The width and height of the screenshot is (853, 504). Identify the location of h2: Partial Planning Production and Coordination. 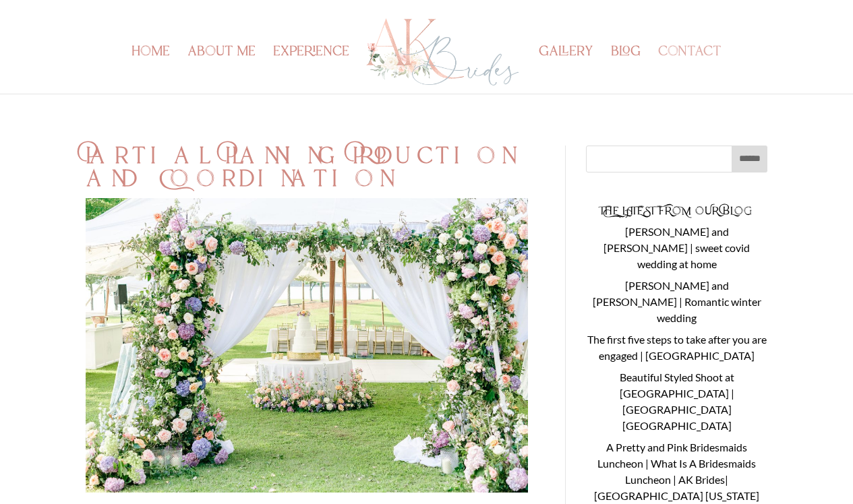
(307, 172).